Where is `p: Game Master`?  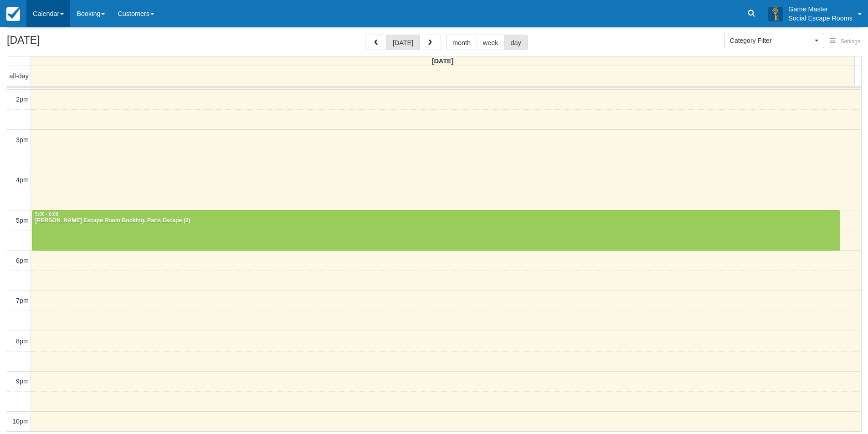
p: Game Master is located at coordinates (820, 9).